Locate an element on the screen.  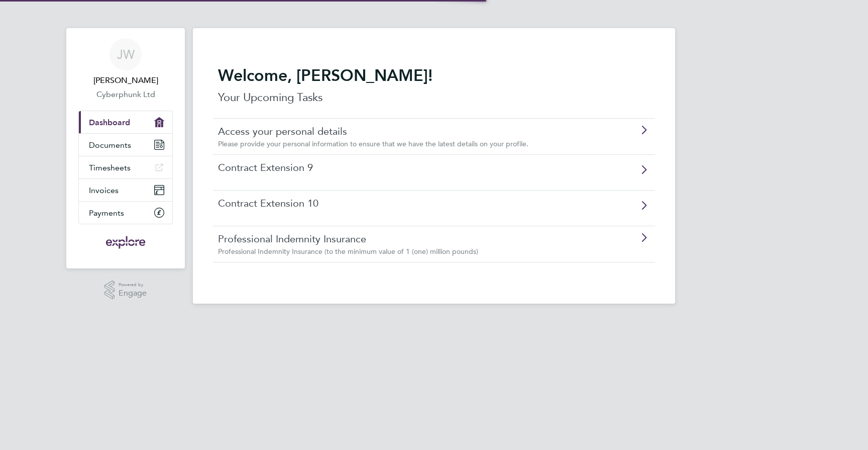
a: Go to home page is located at coordinates (125, 242).